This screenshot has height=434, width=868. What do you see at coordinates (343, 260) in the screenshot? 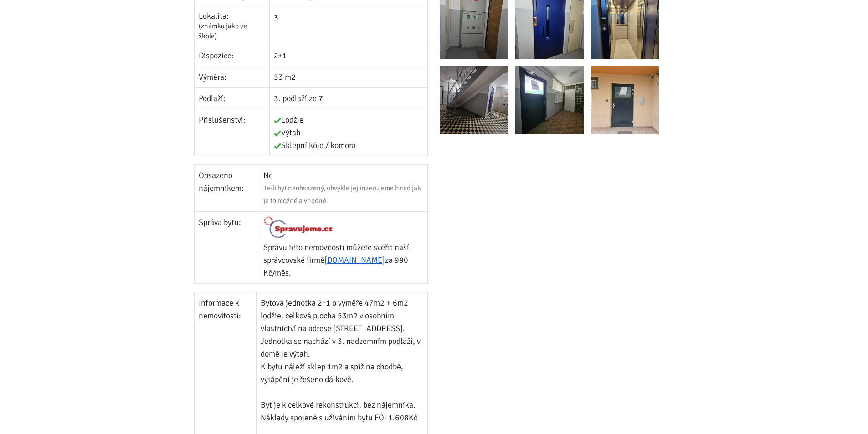
I see `p: Správu této nemovitosti můžete svěřit naší správcovské firmě za 990 Kč/měs.` at bounding box center [343, 260].